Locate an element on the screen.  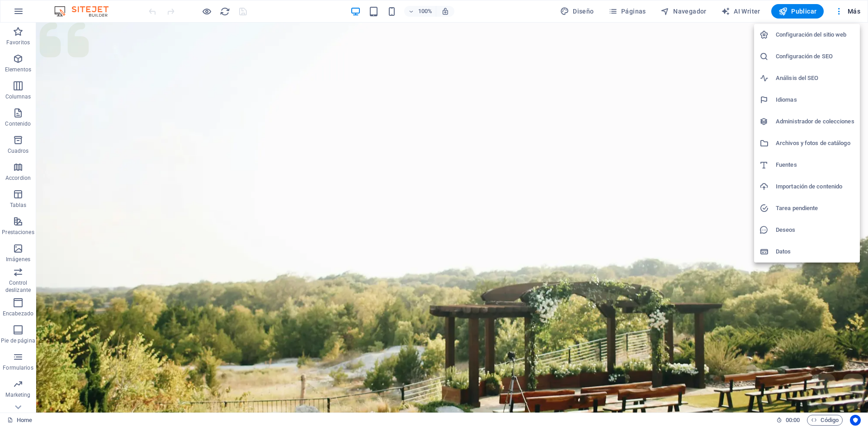
h6: Archivos y fotos de catálogo is located at coordinates (815, 143).